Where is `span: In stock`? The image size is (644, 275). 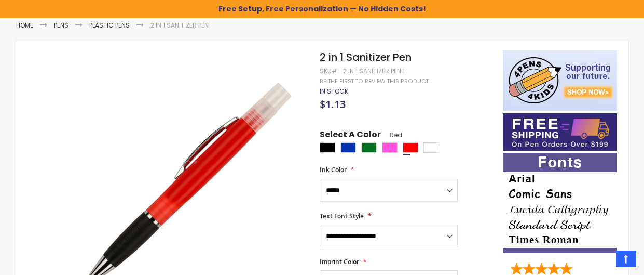 span: In stock is located at coordinates (334, 91).